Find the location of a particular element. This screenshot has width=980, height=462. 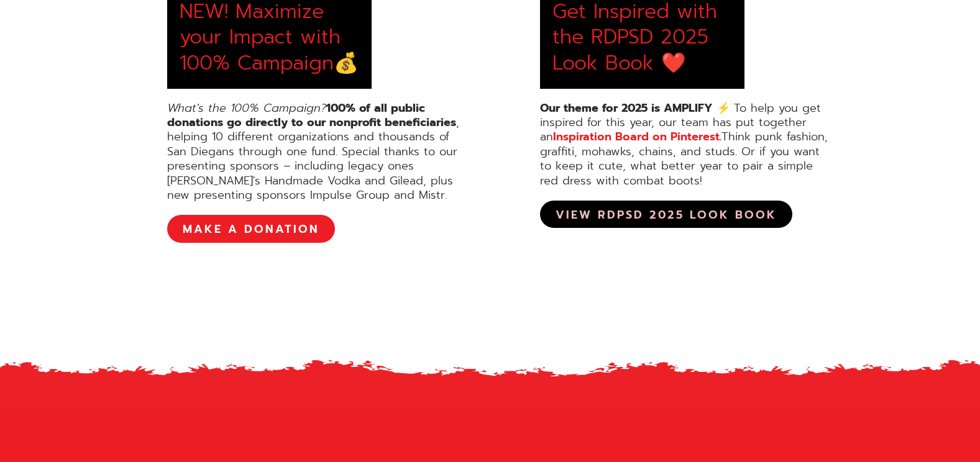

strong: Our theme for 2025 is AMPLIFY ⚡️ is located at coordinates (635, 108).